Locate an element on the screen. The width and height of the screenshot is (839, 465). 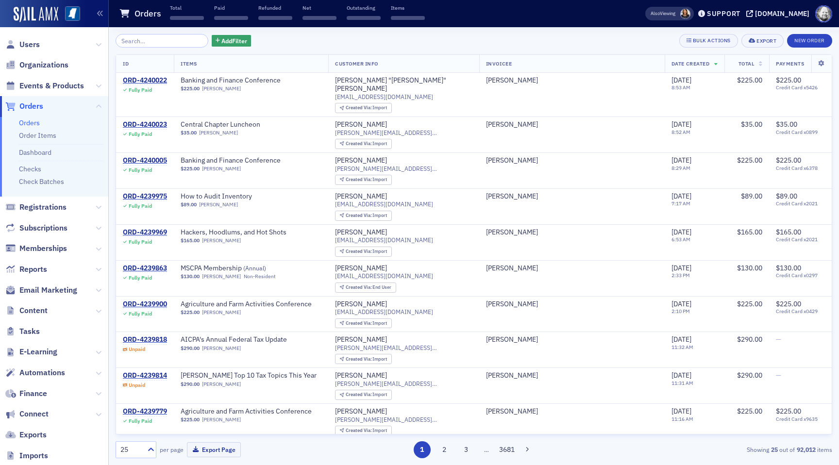
div: Support is located at coordinates (724, 14).